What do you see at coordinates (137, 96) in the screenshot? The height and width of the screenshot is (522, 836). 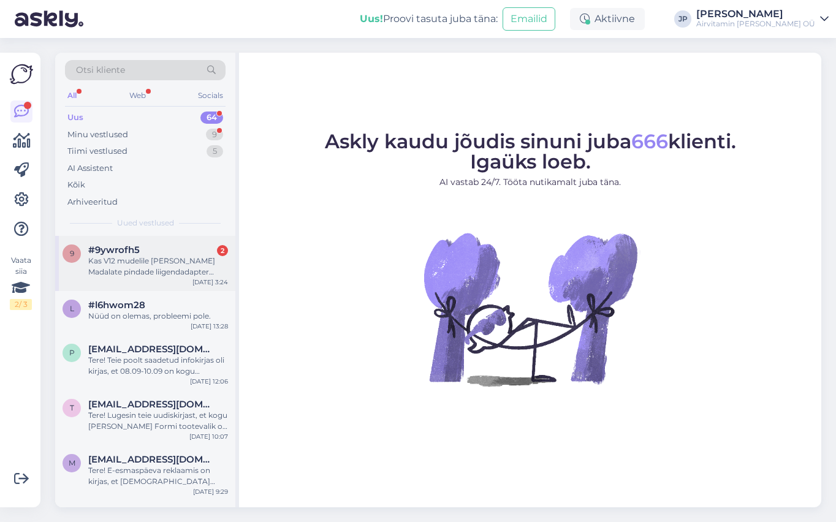 I see `div: Web` at bounding box center [137, 96].